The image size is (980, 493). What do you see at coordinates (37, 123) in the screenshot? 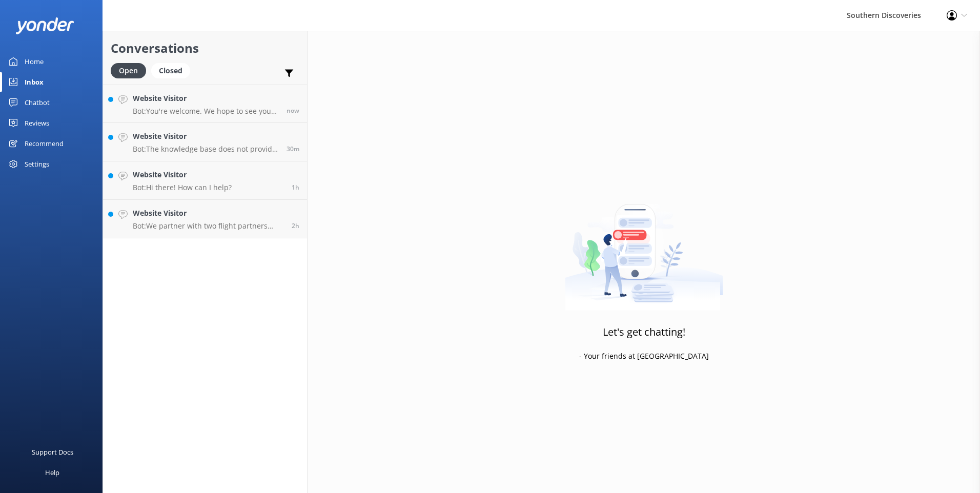
I see `div: Reviews` at bounding box center [37, 123].